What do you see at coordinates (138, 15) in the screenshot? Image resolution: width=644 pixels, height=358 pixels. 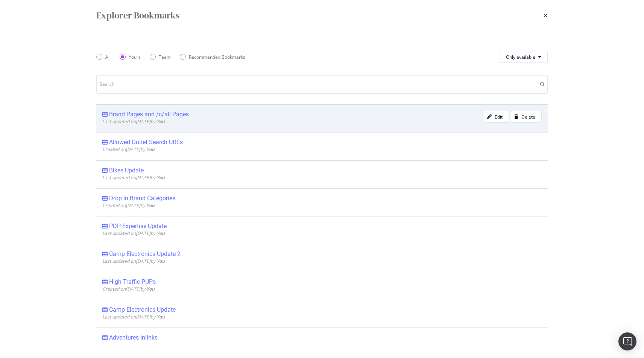 I see `div: Explorer Bookmarks` at bounding box center [138, 15].